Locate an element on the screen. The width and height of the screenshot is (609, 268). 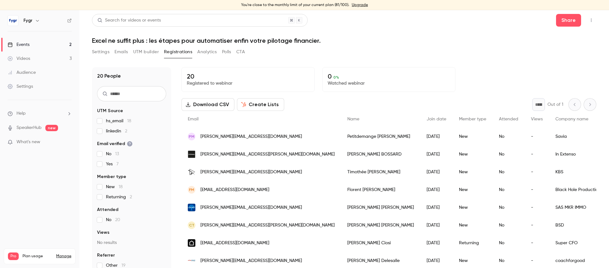
button: Analytics is located at coordinates (207, 52).